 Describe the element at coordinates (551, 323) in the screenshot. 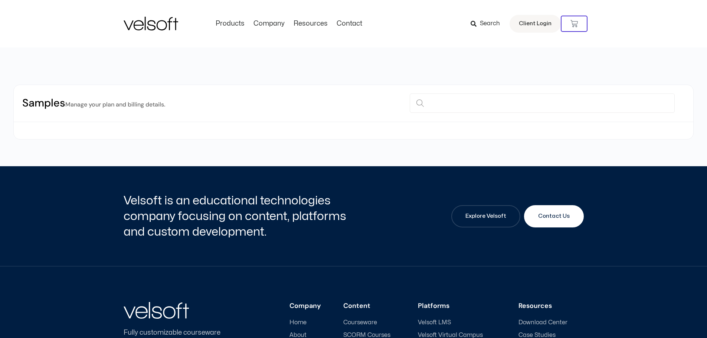

I see `a: Download Center` at that location.